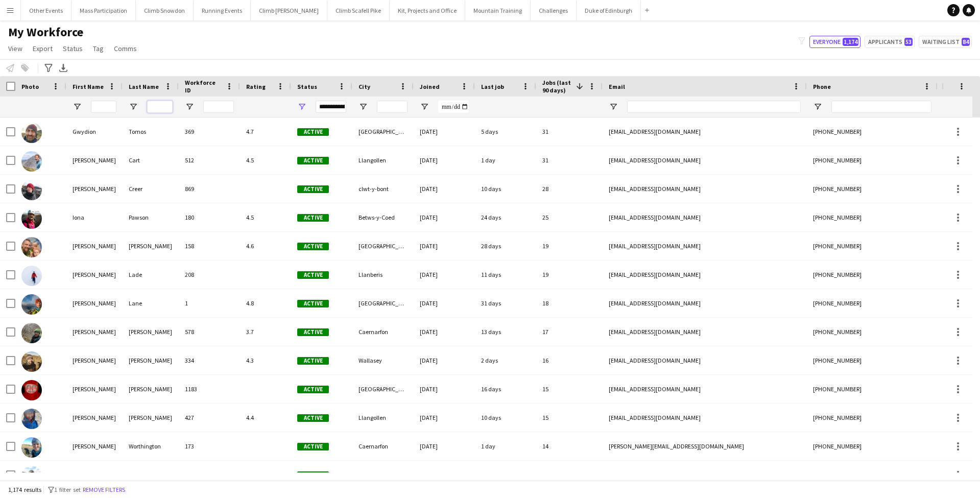  Describe the element at coordinates (210, 331) in the screenshot. I see `div: 578` at that location.